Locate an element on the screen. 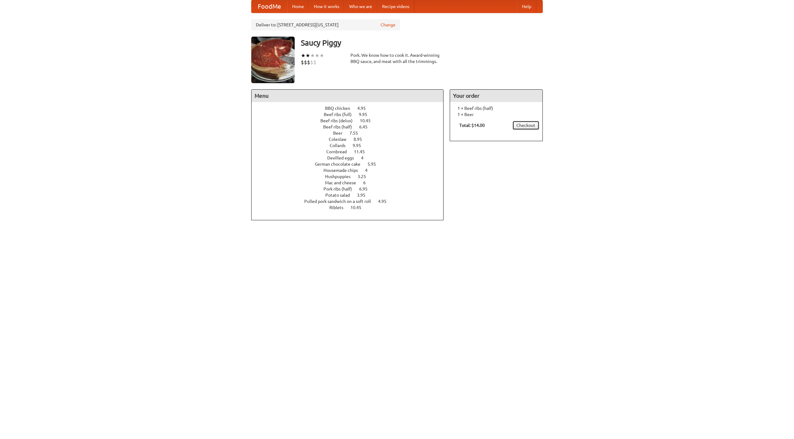 This screenshot has width=794, height=439. a: German chocolate cake 5.95 is located at coordinates (351, 164).